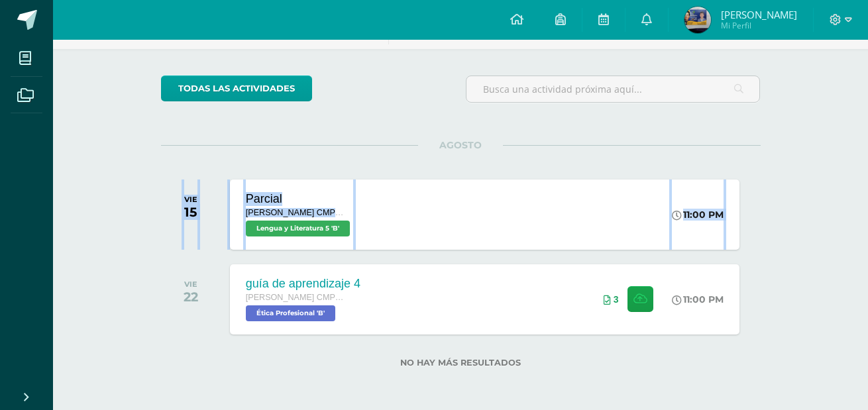  I want to click on a: todas las Actividades, so click(236, 88).